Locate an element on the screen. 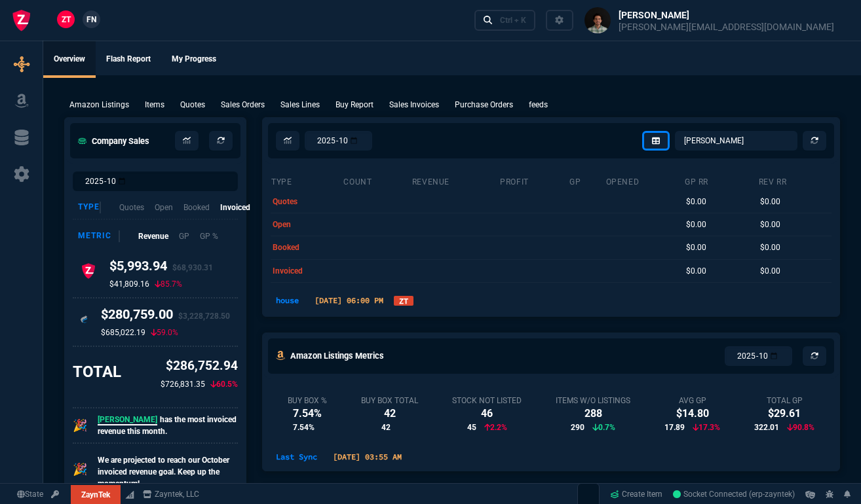  a: API TOKEN is located at coordinates (55, 494).